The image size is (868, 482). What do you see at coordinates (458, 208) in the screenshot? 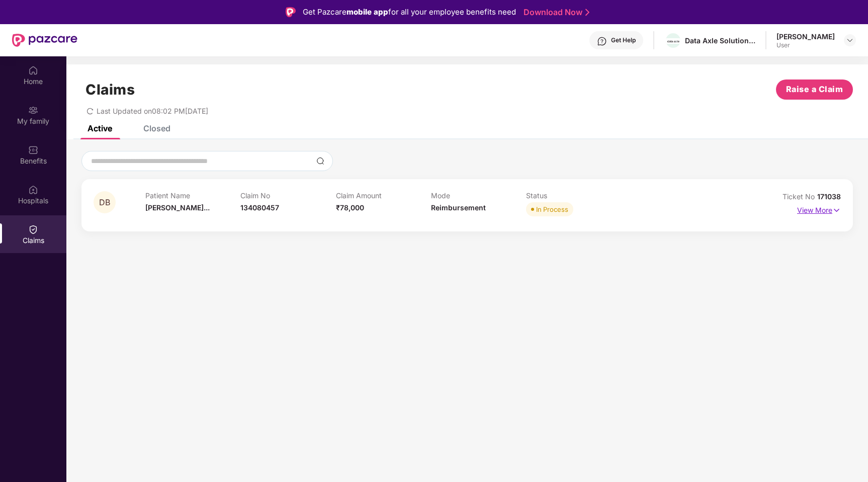
I see `span: Reimbursement` at bounding box center [458, 208].